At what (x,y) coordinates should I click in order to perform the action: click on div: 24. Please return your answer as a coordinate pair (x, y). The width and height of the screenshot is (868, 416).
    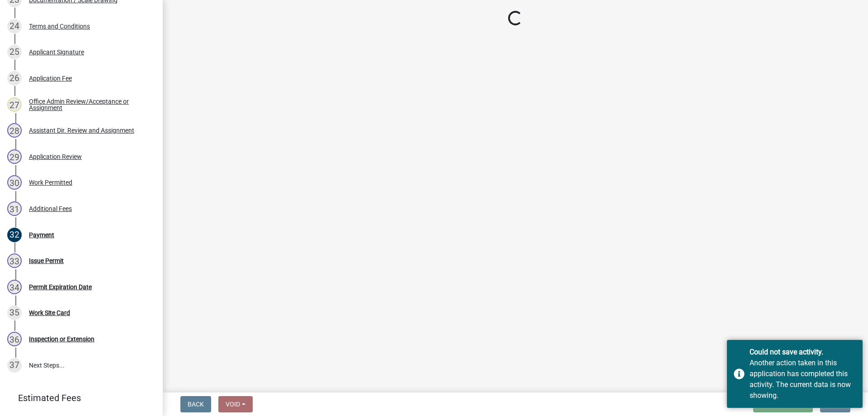
    Looking at the image, I should click on (15, 27).